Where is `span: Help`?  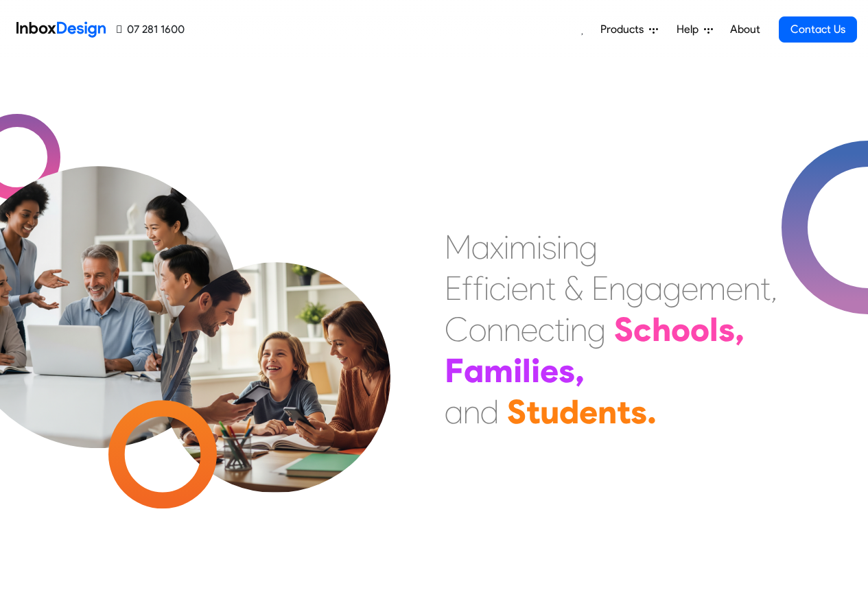 span: Help is located at coordinates (690, 29).